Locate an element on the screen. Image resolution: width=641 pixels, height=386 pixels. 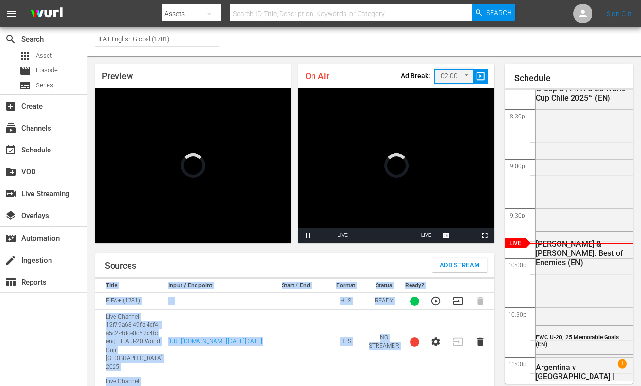
span: Series is located at coordinates (45, 85).